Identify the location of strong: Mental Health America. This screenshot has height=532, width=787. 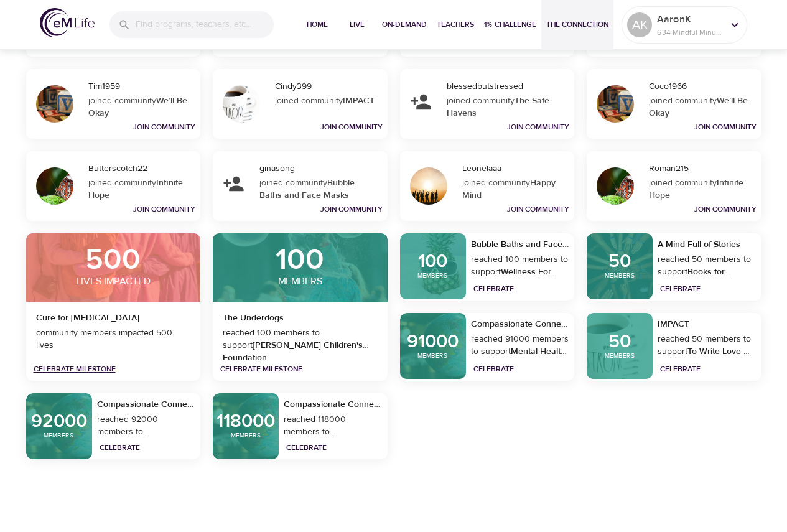
(518, 358).